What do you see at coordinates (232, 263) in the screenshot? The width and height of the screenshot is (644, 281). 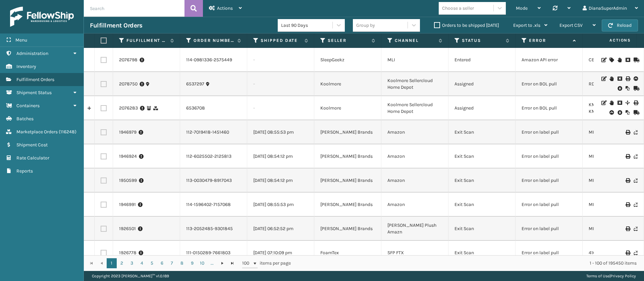 I see `a: Go to the last page` at bounding box center [232, 263].